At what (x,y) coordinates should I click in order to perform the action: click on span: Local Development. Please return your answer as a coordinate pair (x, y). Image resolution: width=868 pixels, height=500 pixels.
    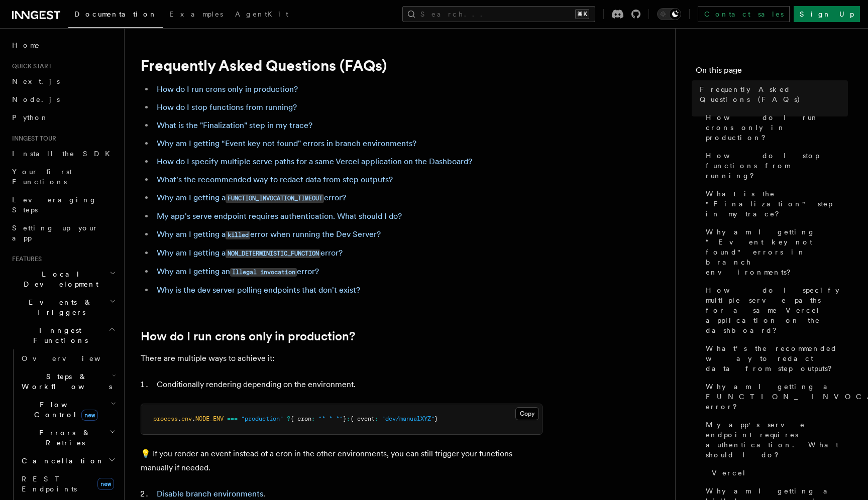
    Looking at the image, I should click on (59, 279).